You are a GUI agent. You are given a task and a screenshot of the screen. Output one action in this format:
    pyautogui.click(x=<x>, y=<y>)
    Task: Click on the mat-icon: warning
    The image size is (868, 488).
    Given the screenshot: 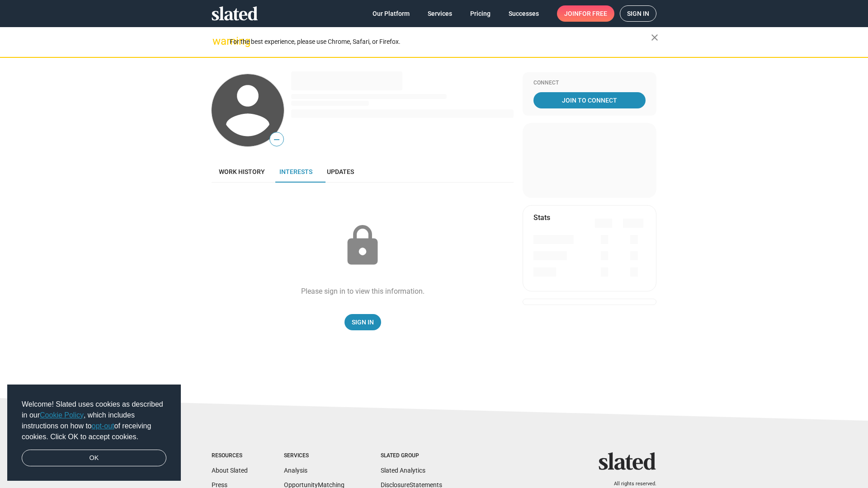 What is the action you would take?
    pyautogui.click(x=218, y=41)
    